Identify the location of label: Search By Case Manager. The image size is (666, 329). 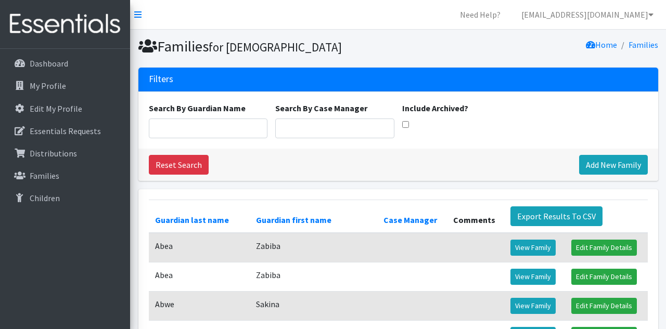
(321, 108).